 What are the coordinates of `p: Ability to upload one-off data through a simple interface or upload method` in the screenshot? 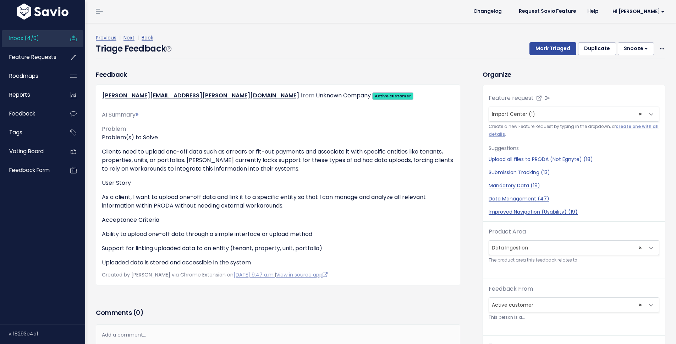 It's located at (278, 234).